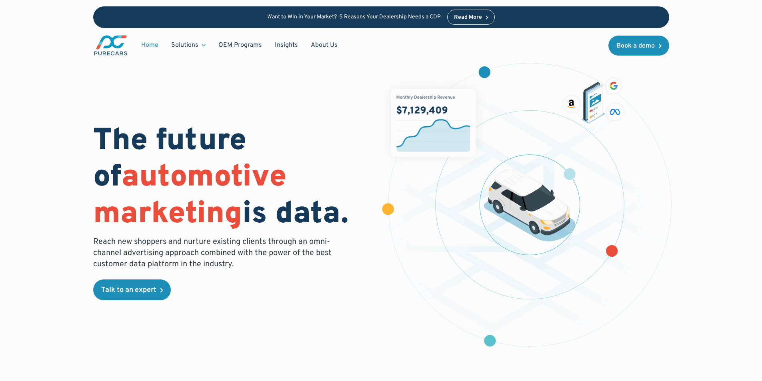  Describe the element at coordinates (324, 45) in the screenshot. I see `a: About Us` at that location.